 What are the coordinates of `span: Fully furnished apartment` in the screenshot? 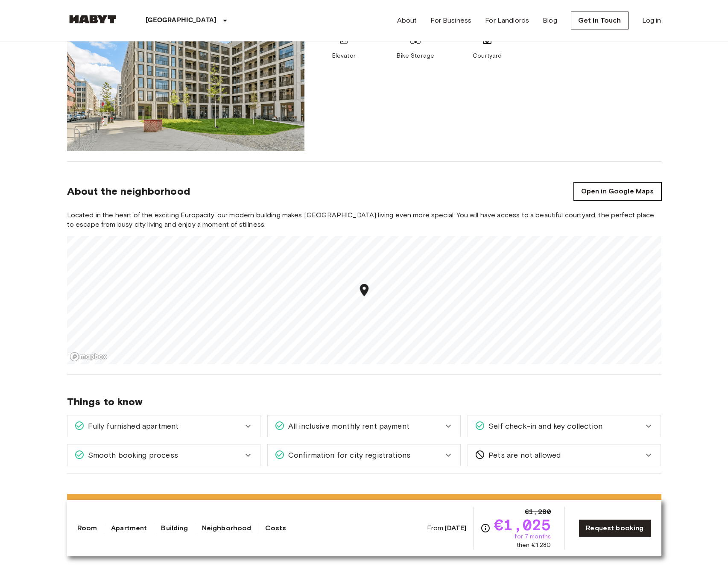 It's located at (132, 426).